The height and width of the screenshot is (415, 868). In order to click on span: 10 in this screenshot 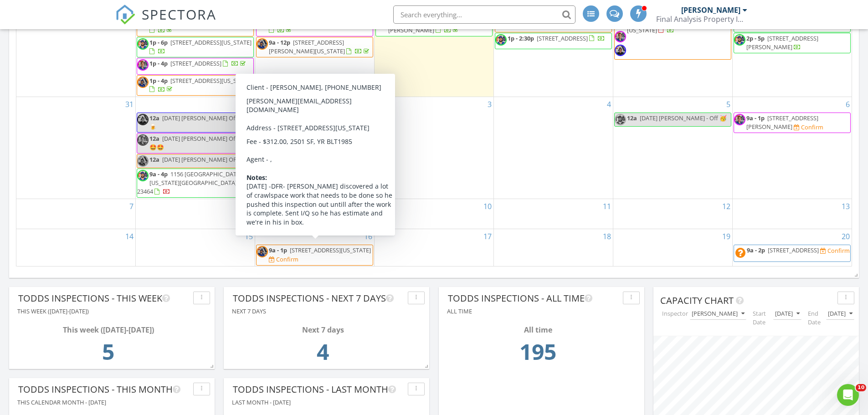, I will do `click(860, 387)`.